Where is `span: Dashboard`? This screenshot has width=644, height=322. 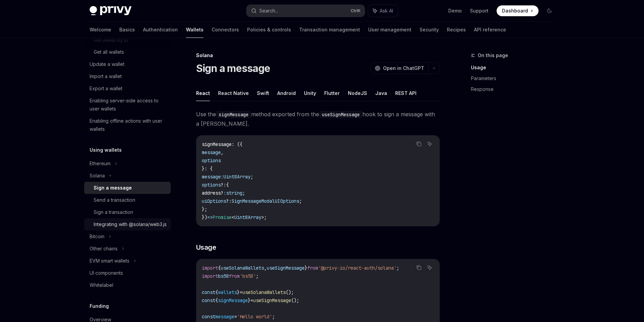
span: Dashboard is located at coordinates (514, 11).